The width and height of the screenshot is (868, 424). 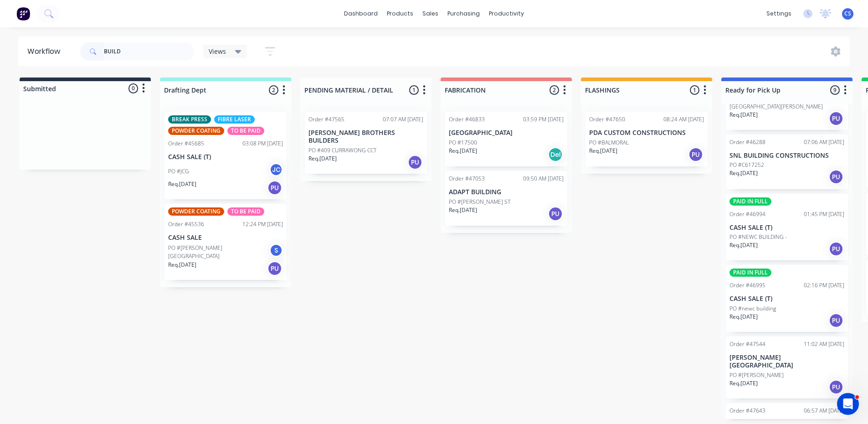 I want to click on a: dashboard, so click(x=361, y=13).